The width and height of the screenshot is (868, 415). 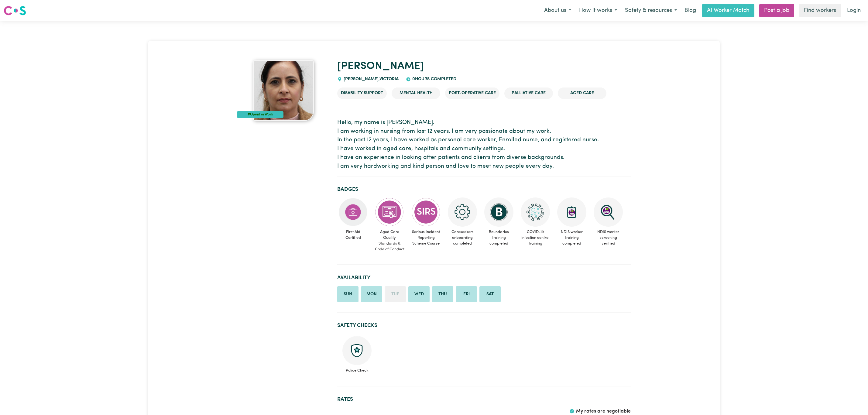 I want to click on span: My rates are negotiable, so click(x=604, y=411).